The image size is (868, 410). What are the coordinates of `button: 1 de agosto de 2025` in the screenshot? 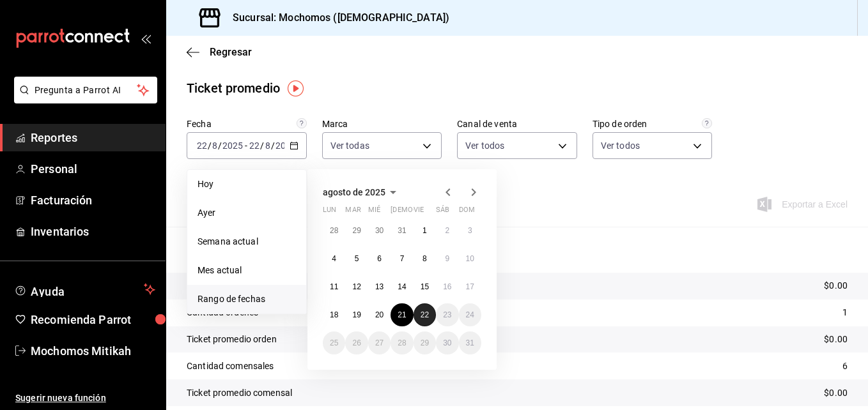 It's located at (425, 230).